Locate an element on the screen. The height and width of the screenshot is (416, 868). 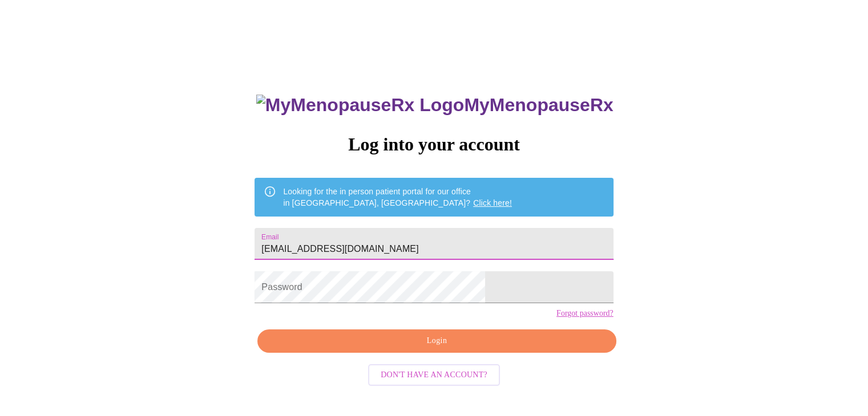
button: Login is located at coordinates (436, 341).